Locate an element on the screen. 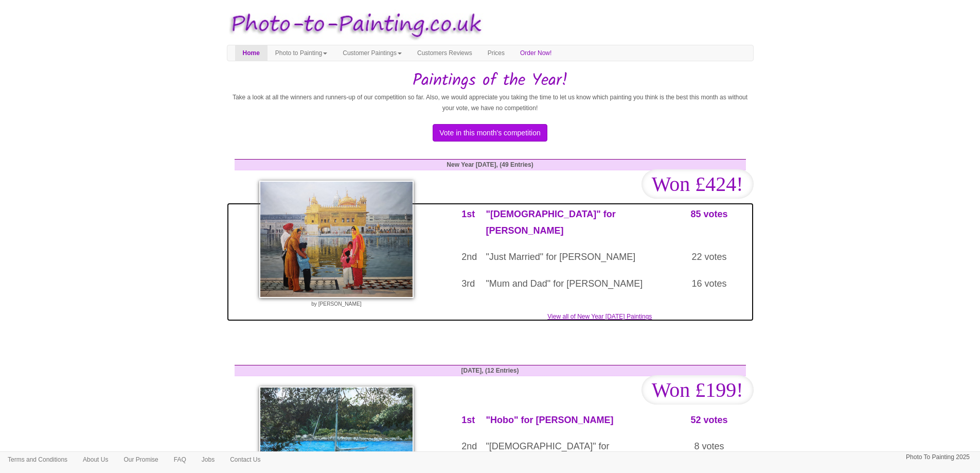 The height and width of the screenshot is (473, 980). a: Jobs is located at coordinates (208, 460).